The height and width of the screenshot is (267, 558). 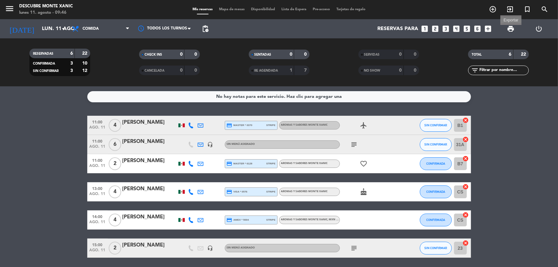 I want to click on input: Filtrar por nombre..., so click(x=504, y=70).